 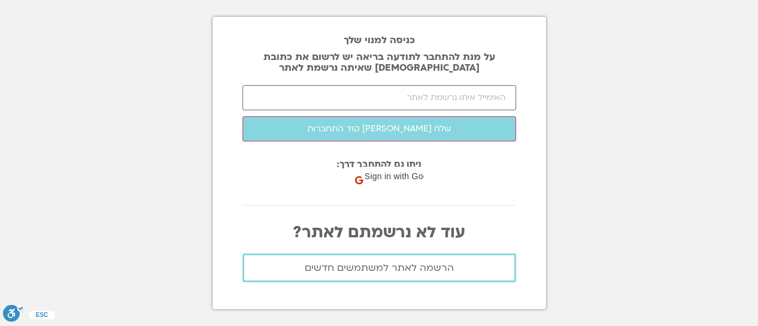 What do you see at coordinates (379, 40) in the screenshot?
I see `h2: כניסה למנוי שלך` at bounding box center [379, 40].